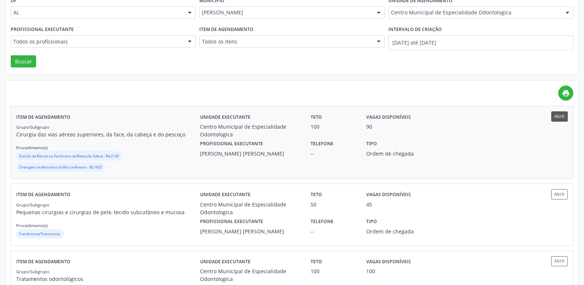 Image resolution: width=584 pixels, height=285 pixels. What do you see at coordinates (108, 279) in the screenshot?
I see `p: Tratamentos odontológicos` at bounding box center [108, 279].